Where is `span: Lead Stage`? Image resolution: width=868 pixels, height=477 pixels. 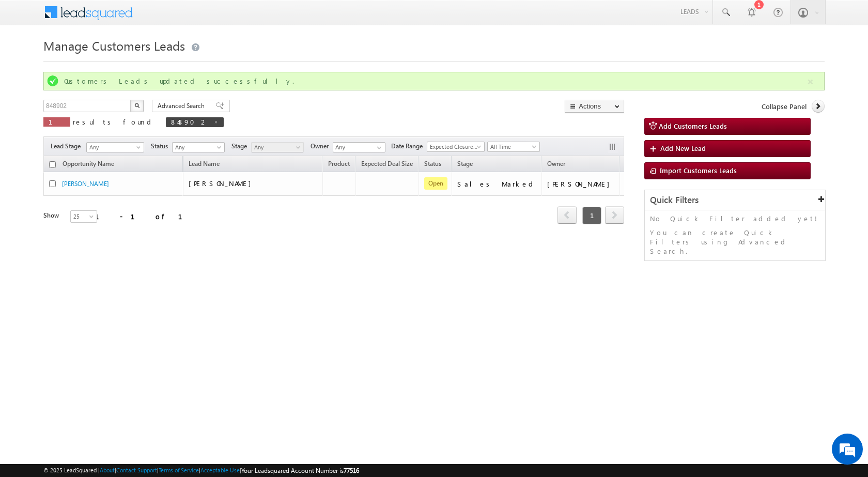 span: Lead Stage is located at coordinates (68, 146).